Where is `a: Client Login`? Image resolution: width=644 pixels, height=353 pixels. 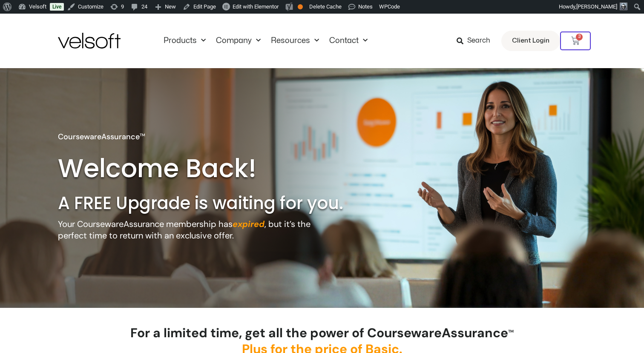 a: Client Login is located at coordinates (531, 41).